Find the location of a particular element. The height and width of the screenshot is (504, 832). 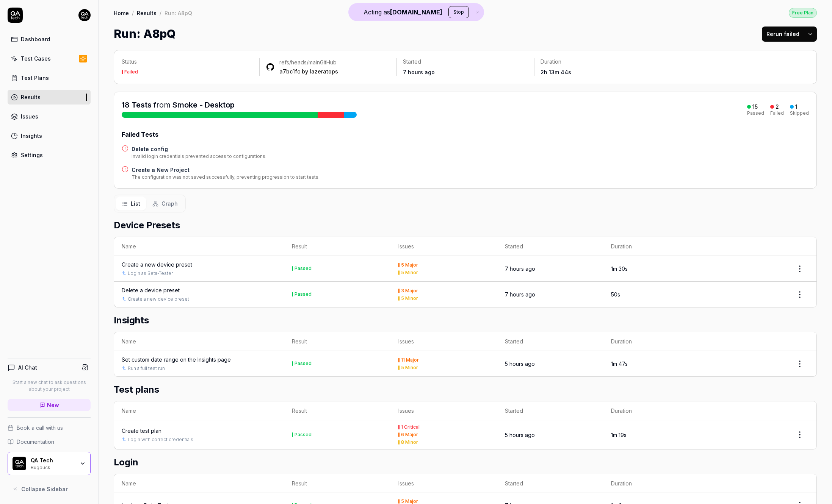

div: 15 is located at coordinates (755, 107).